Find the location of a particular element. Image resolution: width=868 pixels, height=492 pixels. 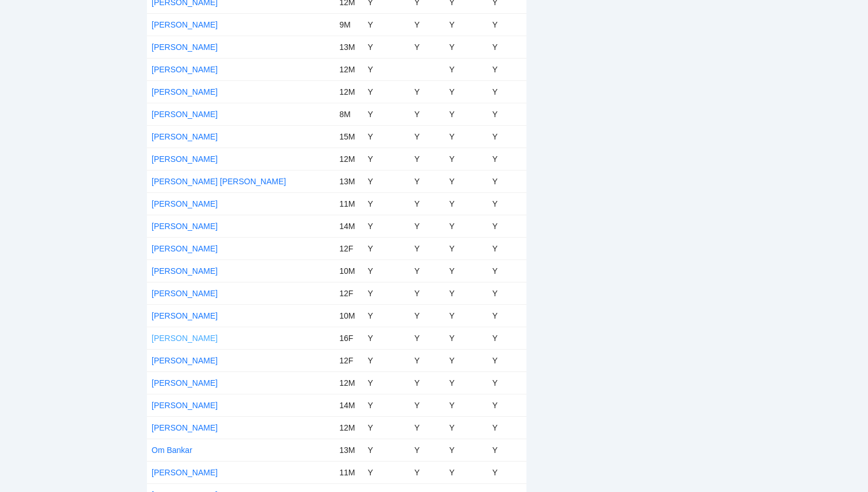

td: 9M is located at coordinates (348, 24).